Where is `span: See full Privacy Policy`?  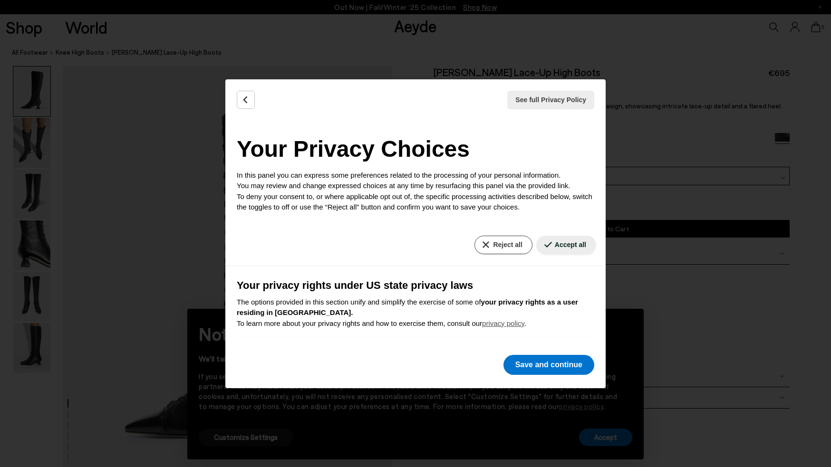
span: See full Privacy Policy is located at coordinates (551, 100).